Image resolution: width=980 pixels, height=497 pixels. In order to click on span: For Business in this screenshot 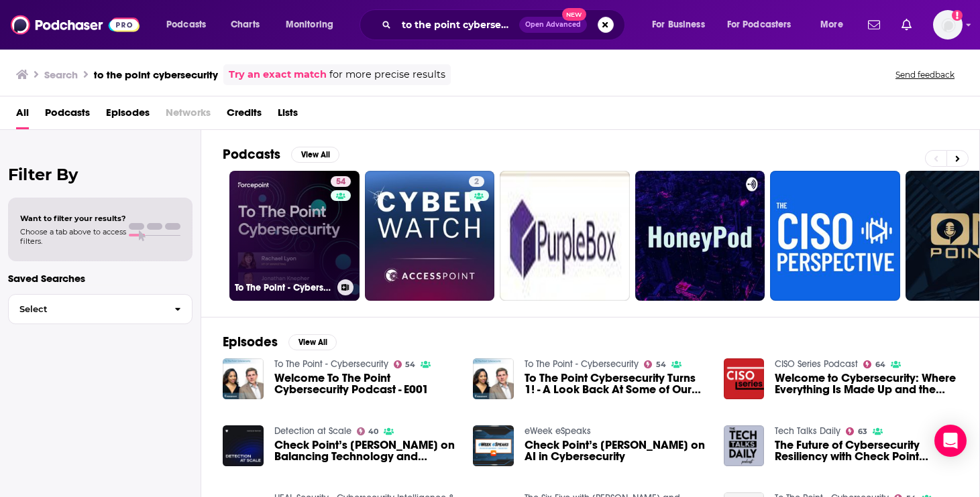, I will do `click(678, 25)`.